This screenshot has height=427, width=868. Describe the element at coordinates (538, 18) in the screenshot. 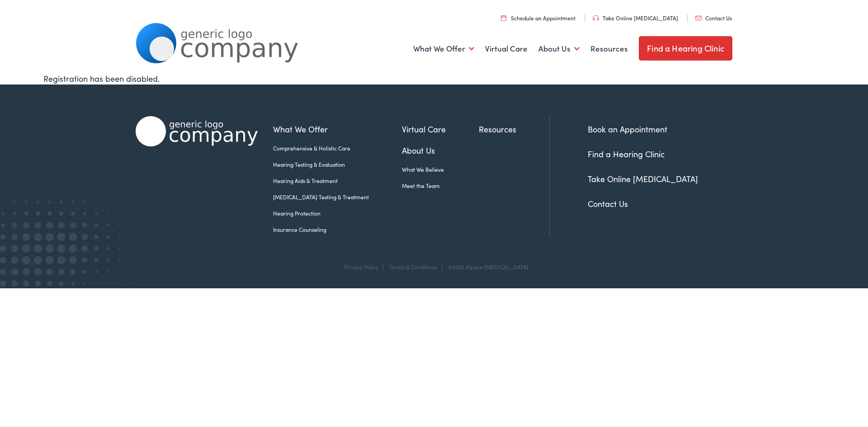

I see `a: Schedule an Appointment` at that location.